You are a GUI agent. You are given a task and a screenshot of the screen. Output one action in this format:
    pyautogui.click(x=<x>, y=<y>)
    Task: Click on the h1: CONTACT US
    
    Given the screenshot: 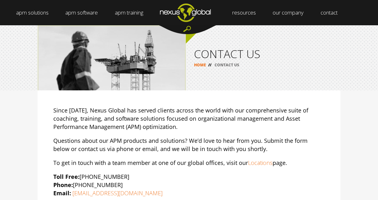 What is the action you would take?
    pyautogui.click(x=263, y=54)
    